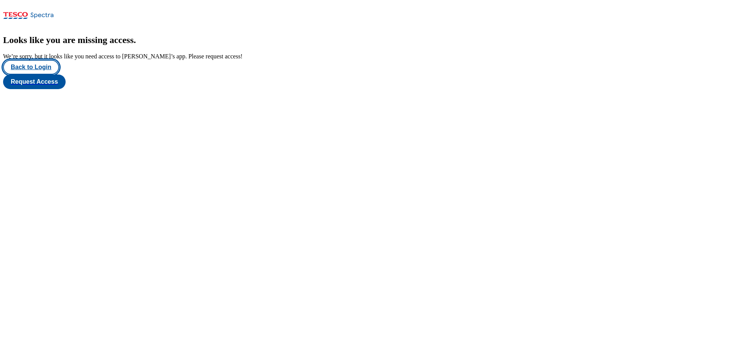  Describe the element at coordinates (365, 82) in the screenshot. I see `a: Request Access` at that location.